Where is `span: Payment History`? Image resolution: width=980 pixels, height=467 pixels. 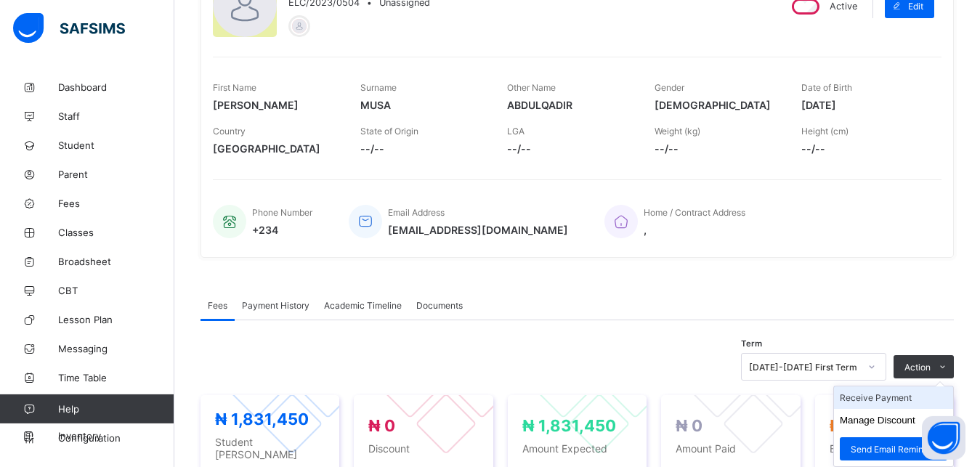 span: Payment History is located at coordinates (275, 306).